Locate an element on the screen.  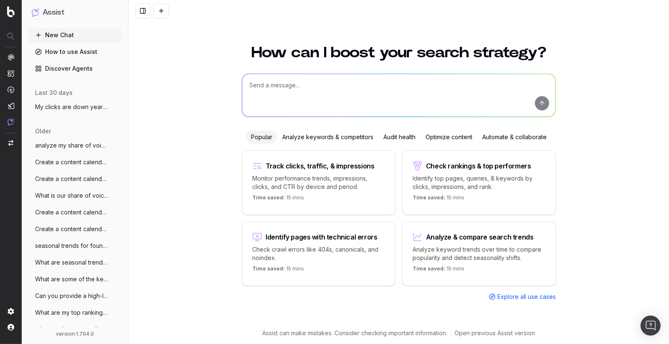
div: Audit health is located at coordinates (399, 137).